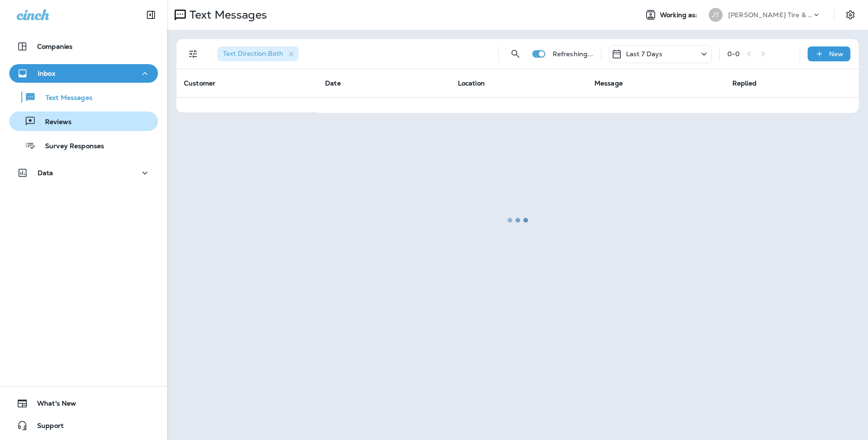 This screenshot has height=440, width=868. Describe the element at coordinates (84, 121) in the screenshot. I see `button: Reviews` at that location.